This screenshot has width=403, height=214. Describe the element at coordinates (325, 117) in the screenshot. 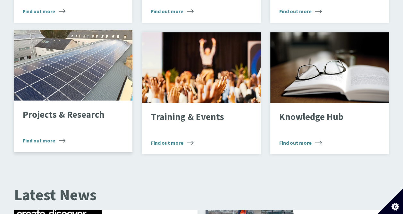

I see `p: Knowledge Hub` at that location.